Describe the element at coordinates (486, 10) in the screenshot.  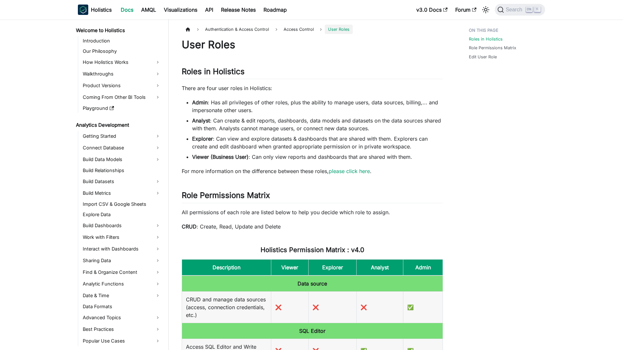
I see `button: Switch between dark and light mode (currently light mode)` at that location.